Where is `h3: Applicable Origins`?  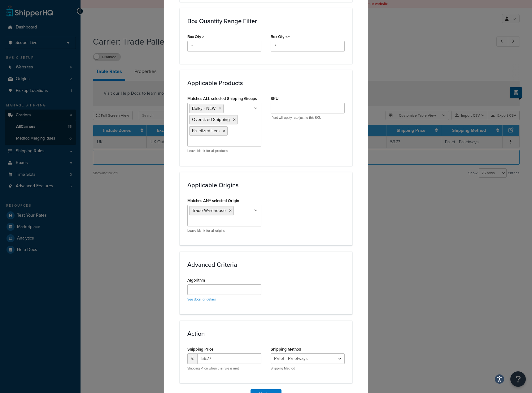 h3: Applicable Origins is located at coordinates (266, 185).